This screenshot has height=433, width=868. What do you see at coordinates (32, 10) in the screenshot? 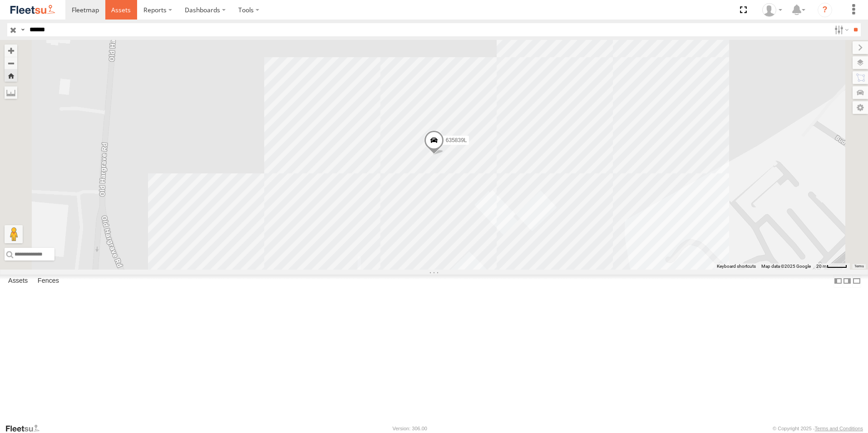
I see `img: fleetsu-logo-horizontal.svg` at bounding box center [32, 10].